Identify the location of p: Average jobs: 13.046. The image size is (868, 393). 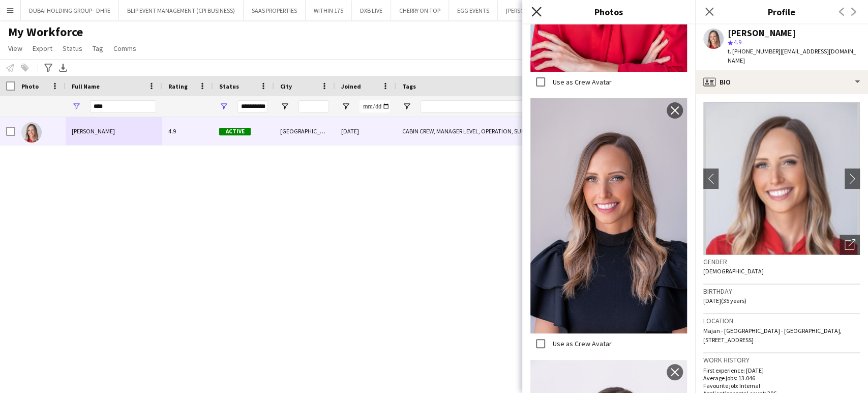
(781, 378).